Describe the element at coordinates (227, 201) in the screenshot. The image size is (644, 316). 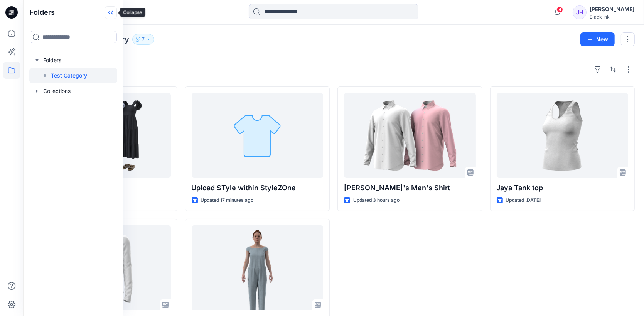
I see `p: Updated 17 minutes ago` at that location.